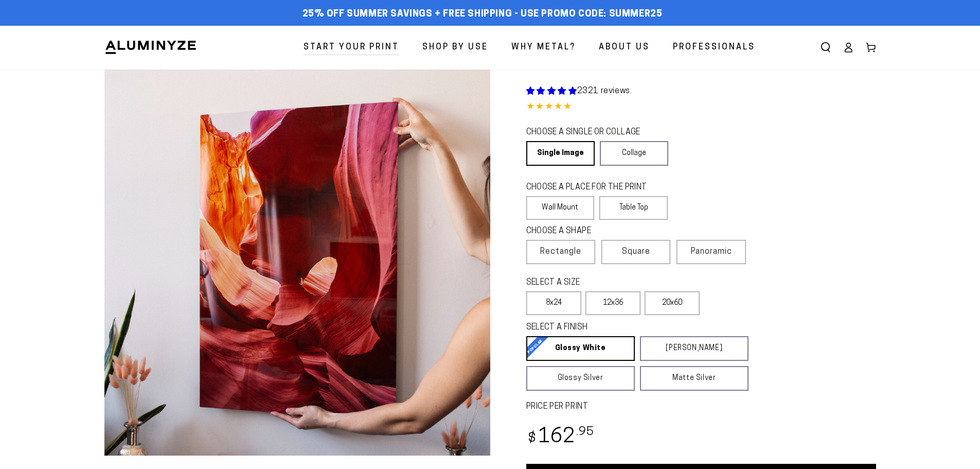 This screenshot has height=469, width=980. Describe the element at coordinates (585, 432) in the screenshot. I see `sup: .95` at that location.